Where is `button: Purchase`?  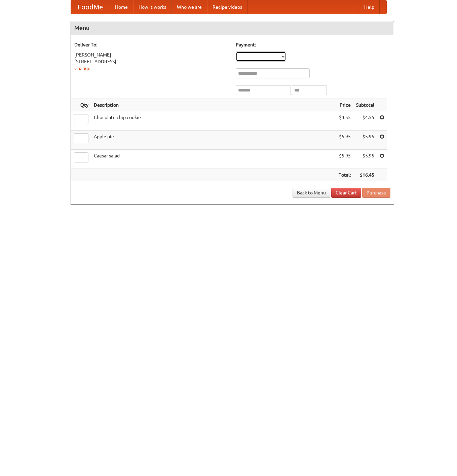
button: Purchase is located at coordinates (376, 193).